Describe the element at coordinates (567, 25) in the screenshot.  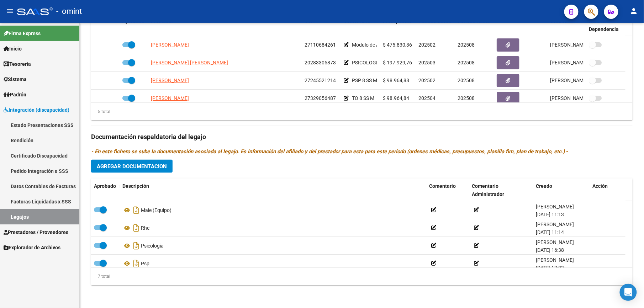
I see `datatable-header-cell: Usuario` at that location.